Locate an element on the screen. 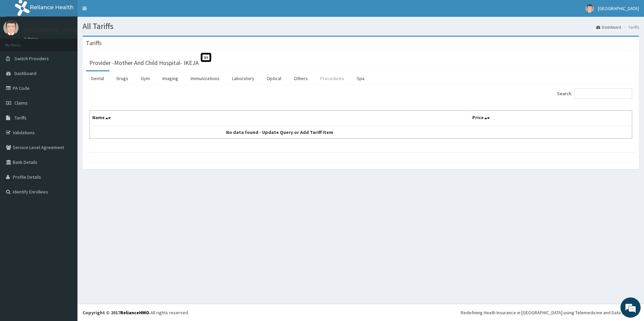 The height and width of the screenshot is (321, 644). a: Optical is located at coordinates (274, 78).